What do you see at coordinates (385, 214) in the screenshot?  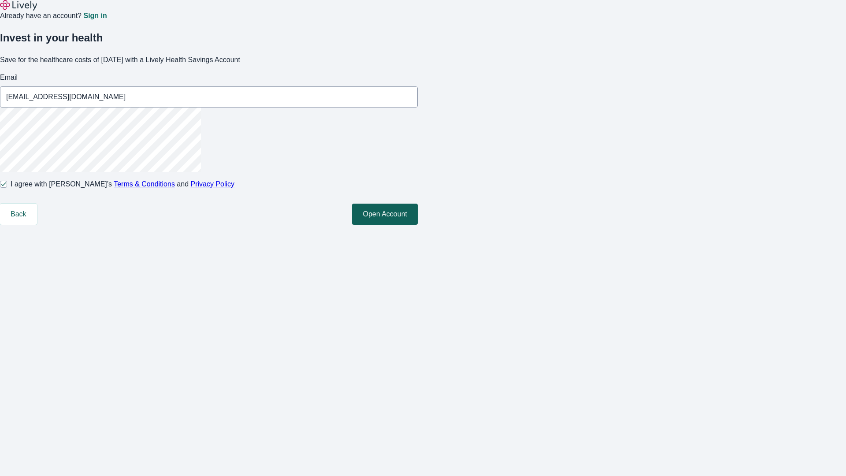 I see `button: Open Account` at bounding box center [385, 214].